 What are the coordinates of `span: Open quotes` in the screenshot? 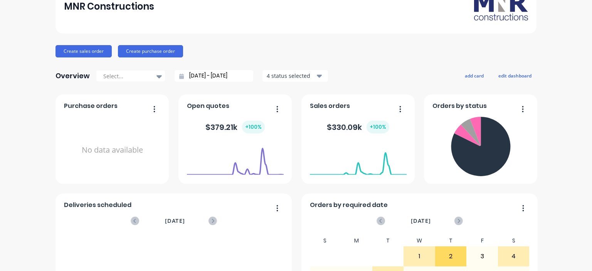 It's located at (208, 106).